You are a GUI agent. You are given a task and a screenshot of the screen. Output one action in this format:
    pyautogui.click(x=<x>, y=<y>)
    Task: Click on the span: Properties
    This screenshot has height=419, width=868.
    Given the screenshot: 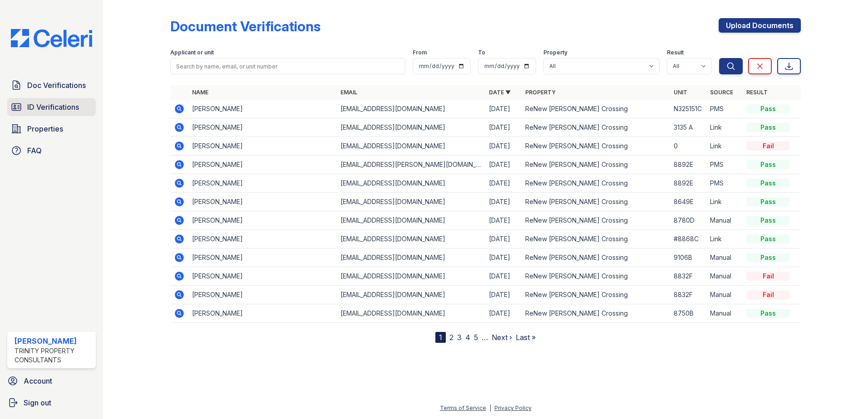 What is the action you would take?
    pyautogui.click(x=45, y=129)
    